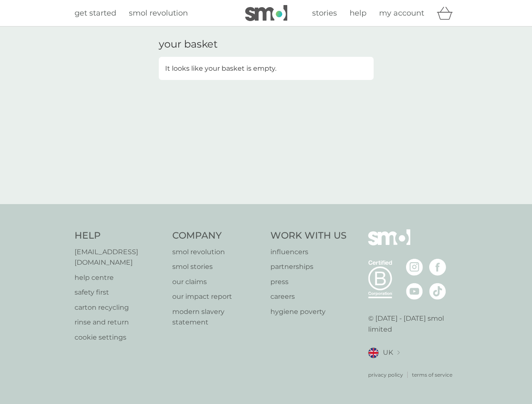 This screenshot has height=404, width=532. I want to click on p: our impact report, so click(217, 297).